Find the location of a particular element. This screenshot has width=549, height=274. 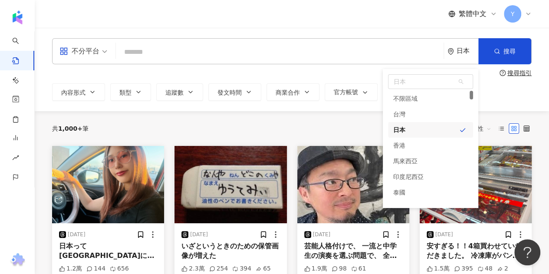

div: 65 is located at coordinates (263, 269).